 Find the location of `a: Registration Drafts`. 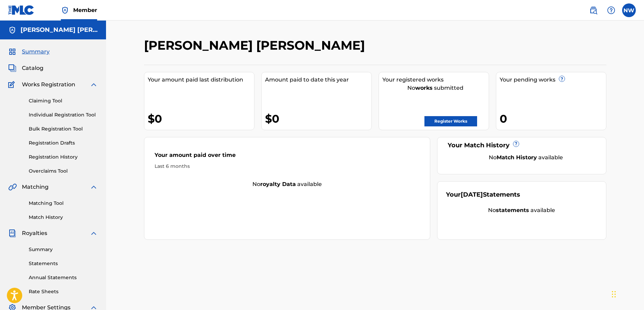

a: Registration Drafts is located at coordinates (63, 143).